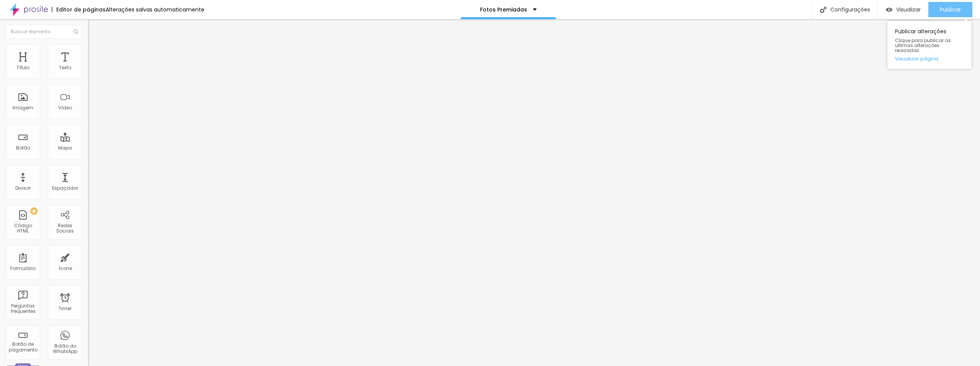 The image size is (980, 366). I want to click on div: Redes Sociais, so click(64, 228).